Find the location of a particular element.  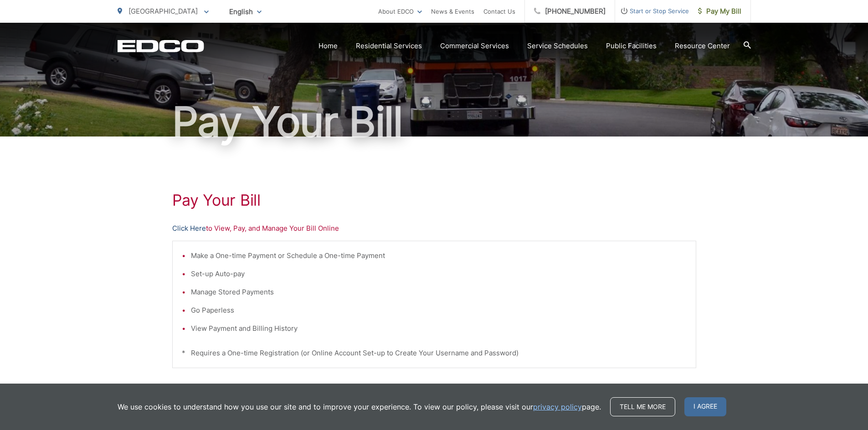

li: Set-up Auto-pay is located at coordinates (439, 274).